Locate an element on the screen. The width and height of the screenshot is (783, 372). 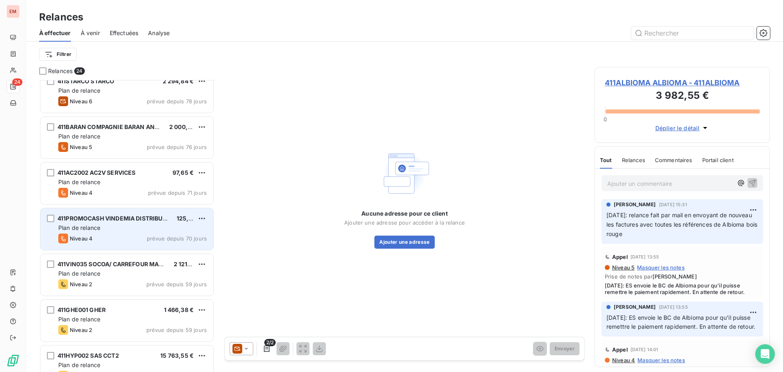
span: 411STARCO STARCO is located at coordinates (86, 81).